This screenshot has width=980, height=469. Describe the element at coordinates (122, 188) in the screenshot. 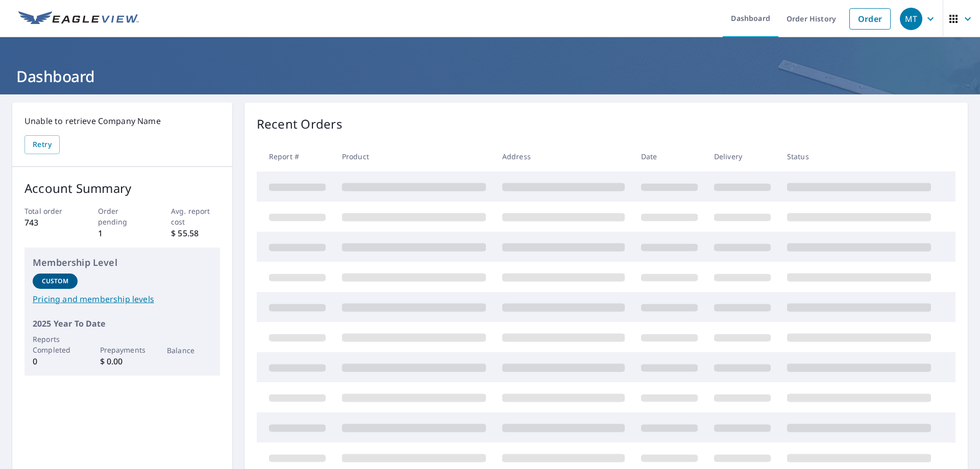

I see `p: Account Summary` at that location.